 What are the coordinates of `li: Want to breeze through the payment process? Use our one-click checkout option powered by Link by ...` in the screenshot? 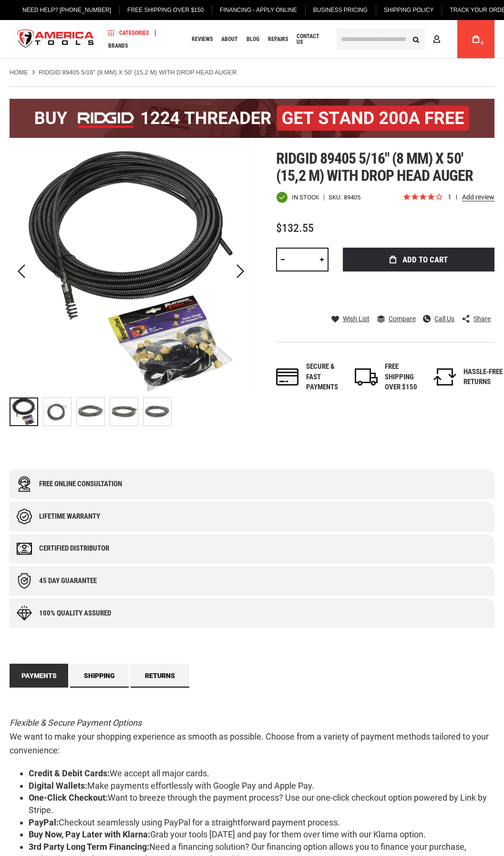 It's located at (261, 804).